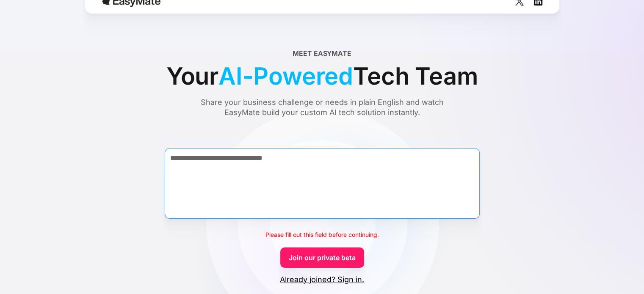 The width and height of the screenshot is (644, 294). I want to click on a: Join our private beta, so click(322, 257).